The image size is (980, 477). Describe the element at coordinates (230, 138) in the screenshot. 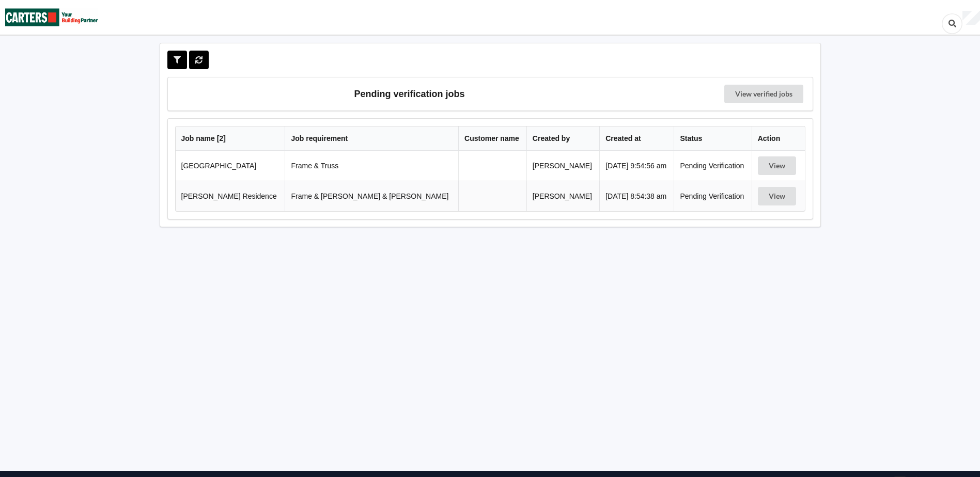

I see `th: Job name [ 2 ]` at that location.